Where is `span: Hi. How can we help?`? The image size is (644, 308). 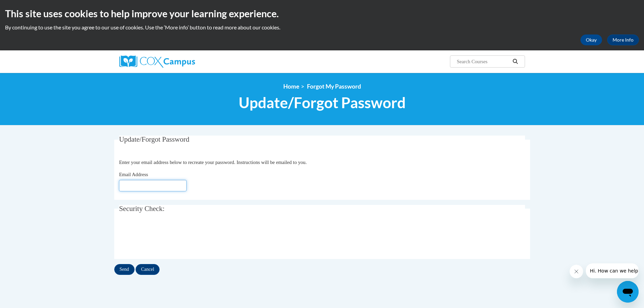 span: Hi. How can we help? is located at coordinates (30, 8).